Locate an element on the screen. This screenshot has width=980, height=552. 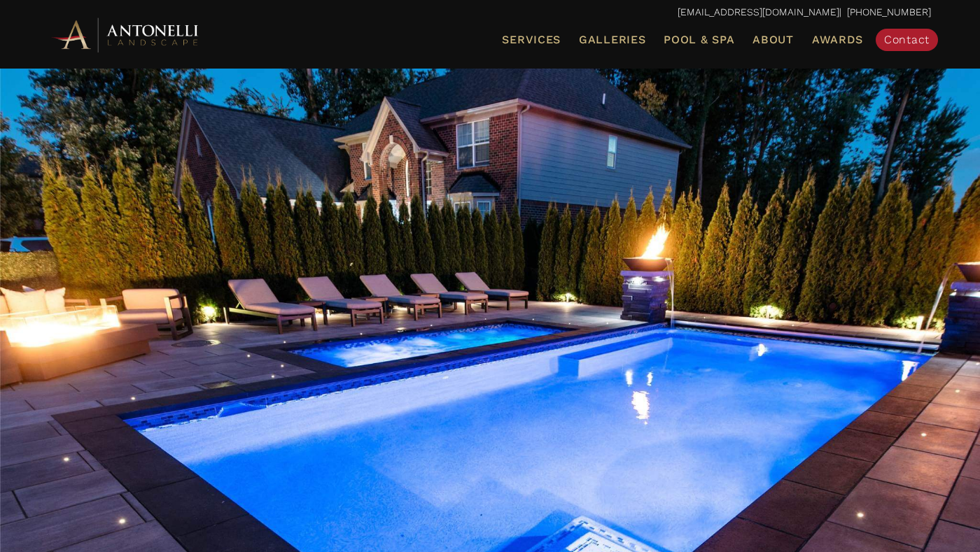
span: Awards is located at coordinates (837, 39).